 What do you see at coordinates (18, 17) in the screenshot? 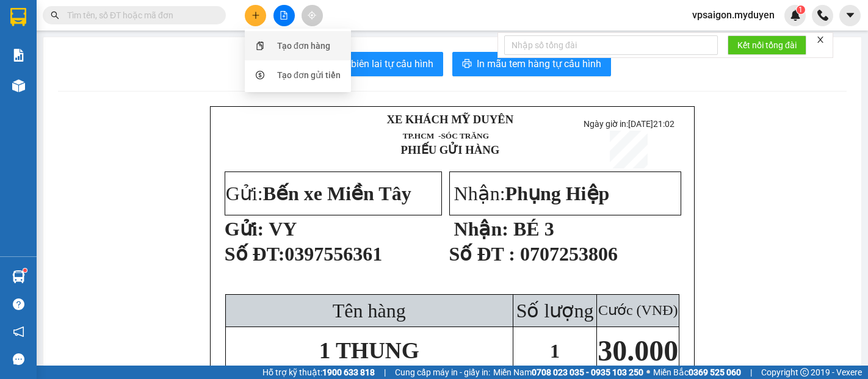
I see `img: logo-vxr` at bounding box center [18, 17].